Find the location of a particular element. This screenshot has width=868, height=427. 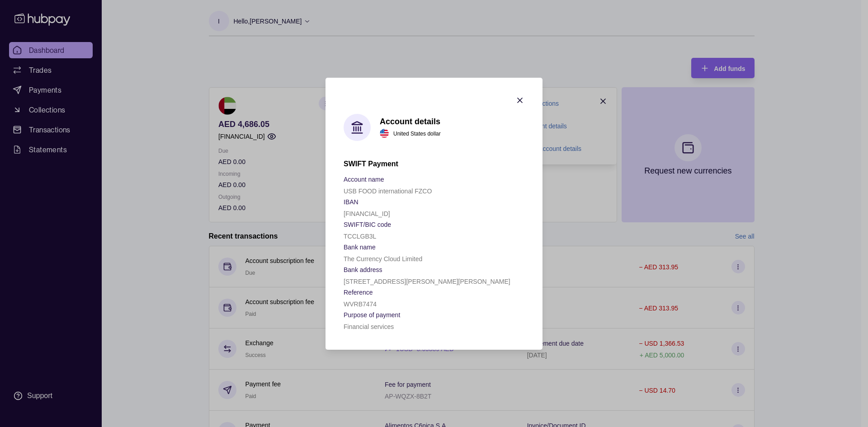

img: us is located at coordinates (384, 133).